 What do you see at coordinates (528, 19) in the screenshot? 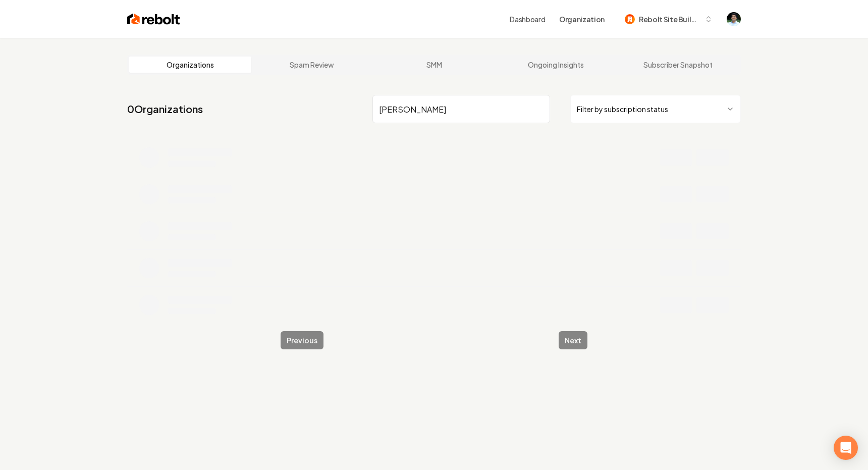
I see `a: Dashboard` at bounding box center [528, 19].